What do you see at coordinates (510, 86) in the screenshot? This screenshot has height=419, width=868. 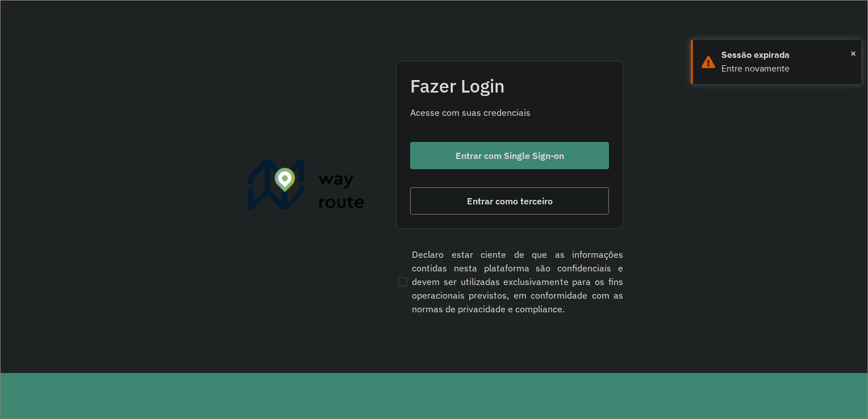 I see `h2: Fazer Login` at bounding box center [510, 86].